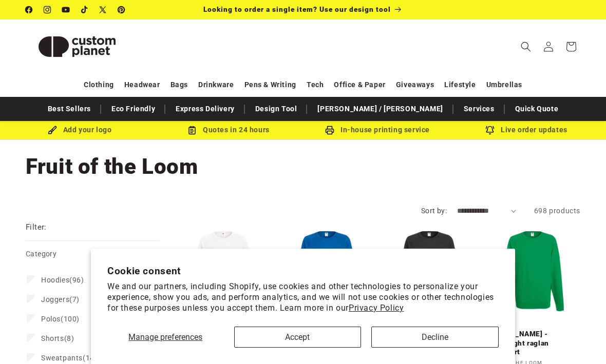 Image resolution: width=606 pixels, height=364 pixels. Describe the element at coordinates (303, 297) in the screenshot. I see `p: We and our partners, including Shopify, use cookies and other technologies to personalize your ex...` at that location.